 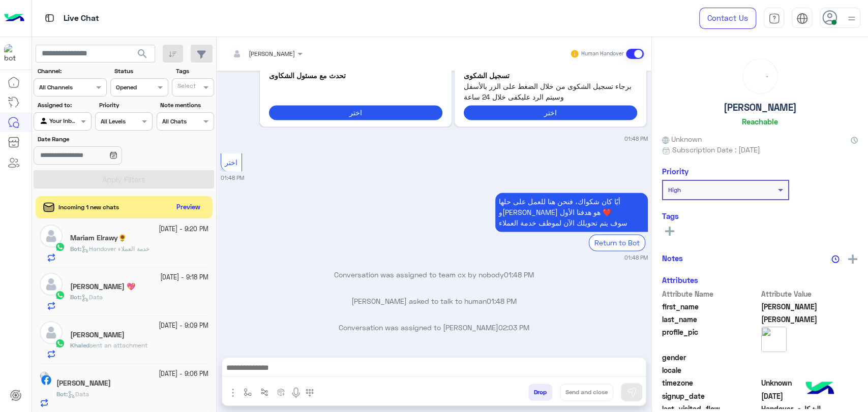 What do you see at coordinates (281, 393) in the screenshot?
I see `img: create order` at bounding box center [281, 393].